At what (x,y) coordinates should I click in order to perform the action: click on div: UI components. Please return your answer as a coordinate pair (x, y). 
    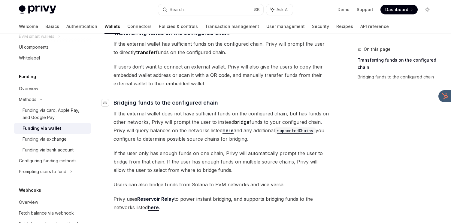
    Looking at the image, I should click on (34, 47).